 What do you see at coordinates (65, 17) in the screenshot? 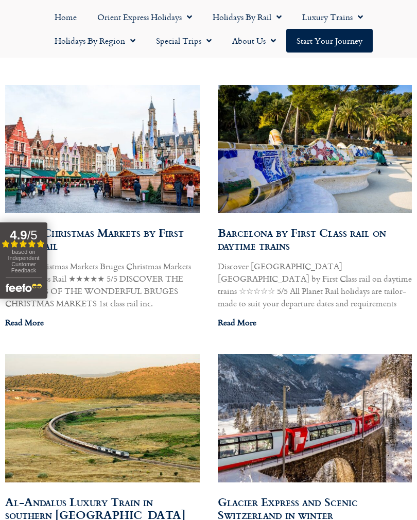
I see `a: Home` at bounding box center [65, 17].